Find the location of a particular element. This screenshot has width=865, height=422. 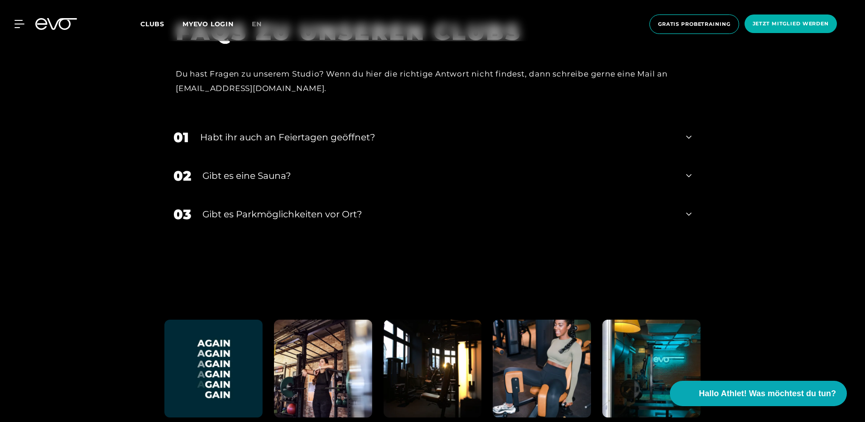

span: Gratis Probetraining is located at coordinates (694, 24).